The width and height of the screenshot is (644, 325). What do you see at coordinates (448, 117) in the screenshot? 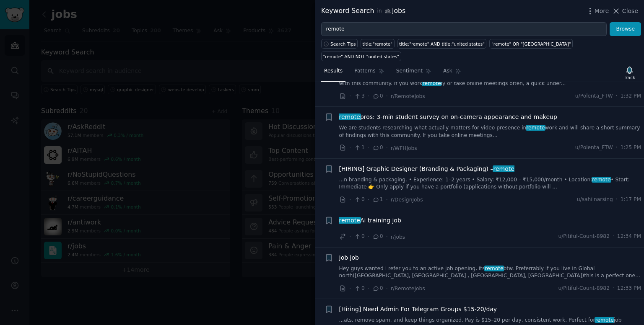
I see `span: pros: 3-min student survey on on-camera appearance and makeup` at bounding box center [448, 117].